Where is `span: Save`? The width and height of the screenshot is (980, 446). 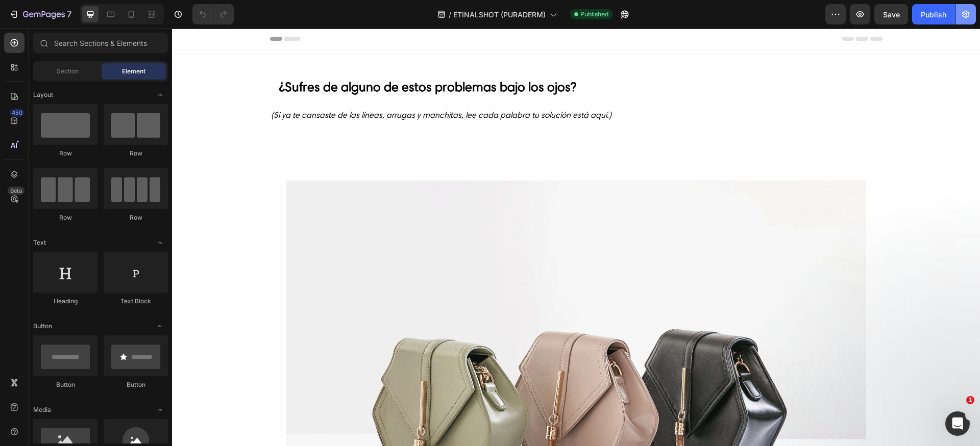 span: Save is located at coordinates (891, 14).